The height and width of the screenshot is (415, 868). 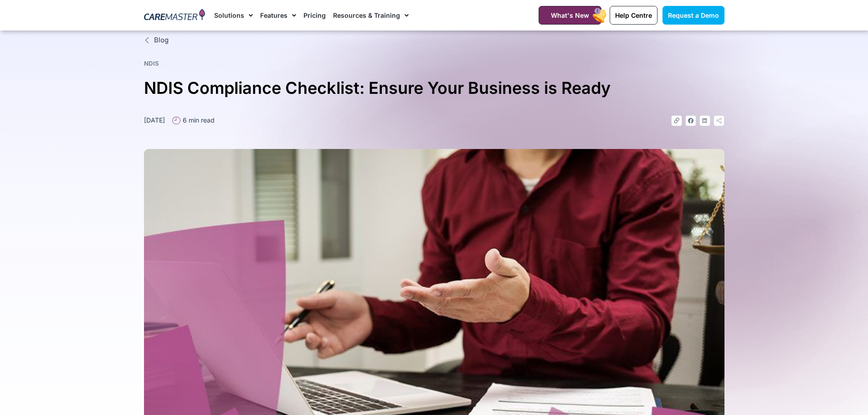 What do you see at coordinates (434, 40) in the screenshot?
I see `a: Blog` at bounding box center [434, 40].